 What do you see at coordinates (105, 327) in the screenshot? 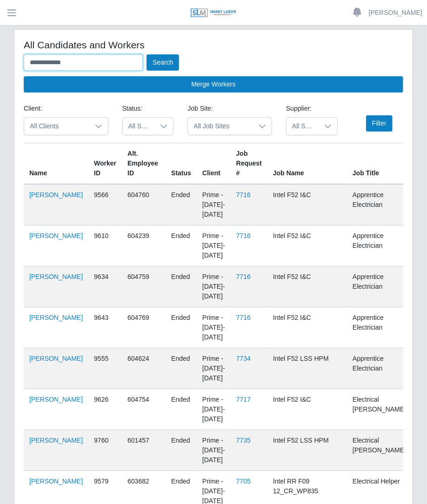
I see `td: 9643` at bounding box center [105, 327].